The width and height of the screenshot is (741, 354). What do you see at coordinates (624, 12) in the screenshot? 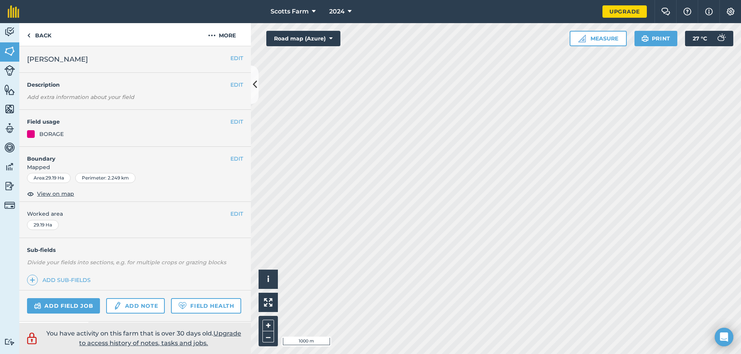
I see `a: Upgrade` at bounding box center [624, 12].